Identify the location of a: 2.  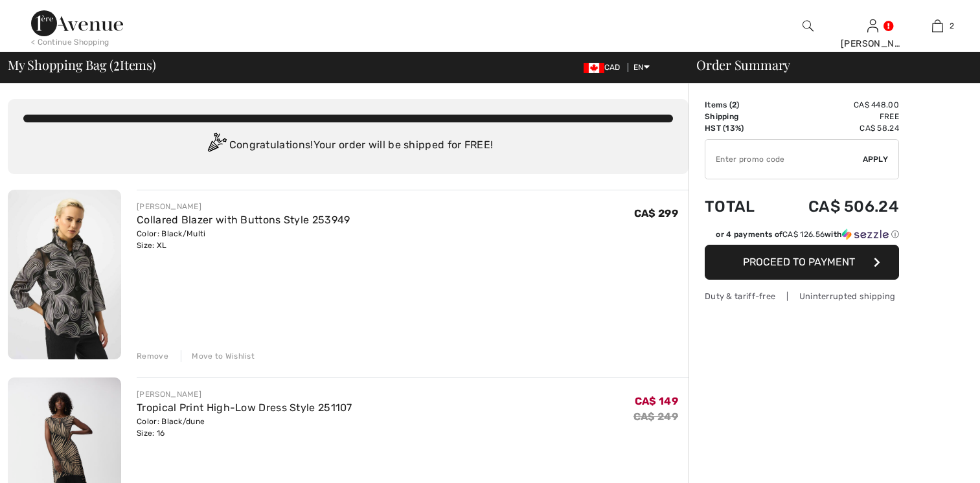
(937, 26).